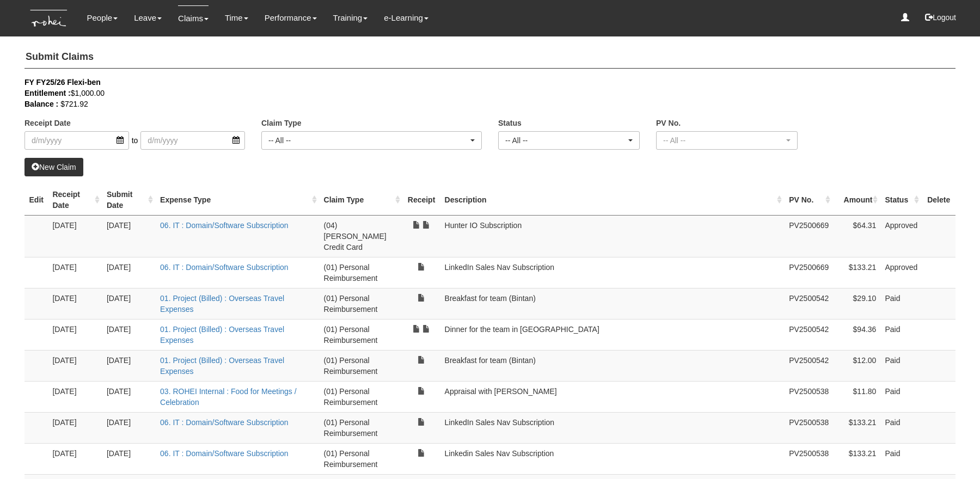 This screenshot has height=479, width=980. Describe the element at coordinates (54, 167) in the screenshot. I see `a: New Claim` at that location.